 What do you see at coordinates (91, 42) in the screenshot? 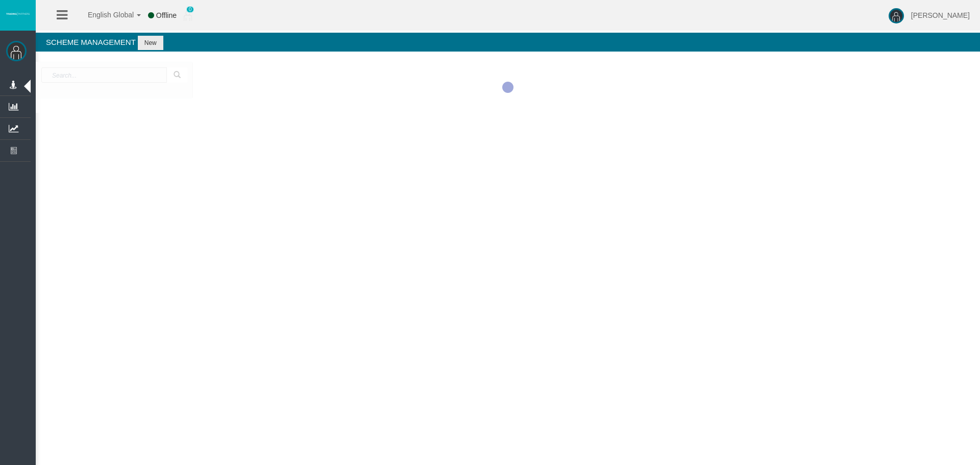
I see `span: Scheme Management` at bounding box center [91, 42].